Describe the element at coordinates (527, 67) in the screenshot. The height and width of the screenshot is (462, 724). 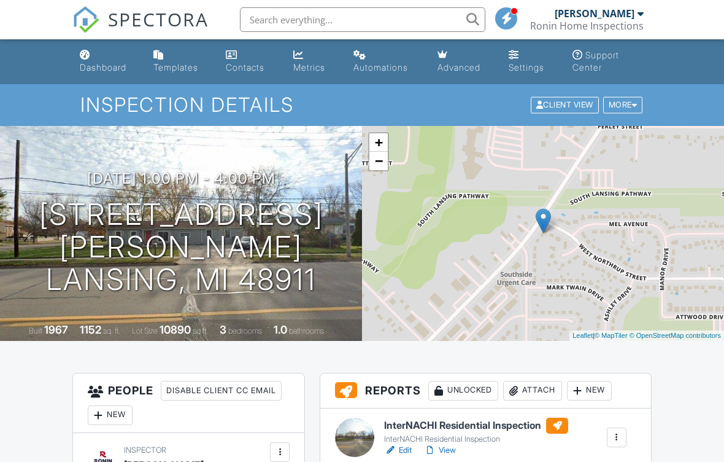
I see `div: Settings` at that location.